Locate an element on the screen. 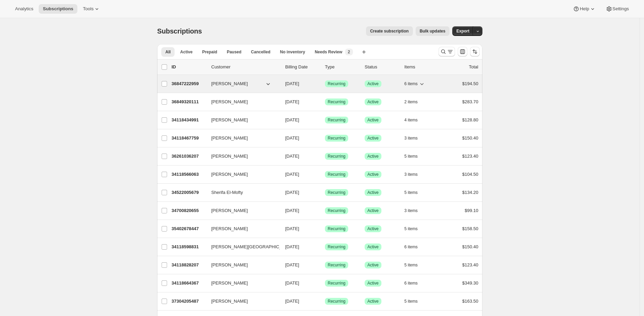  p: Total is located at coordinates (473, 67).